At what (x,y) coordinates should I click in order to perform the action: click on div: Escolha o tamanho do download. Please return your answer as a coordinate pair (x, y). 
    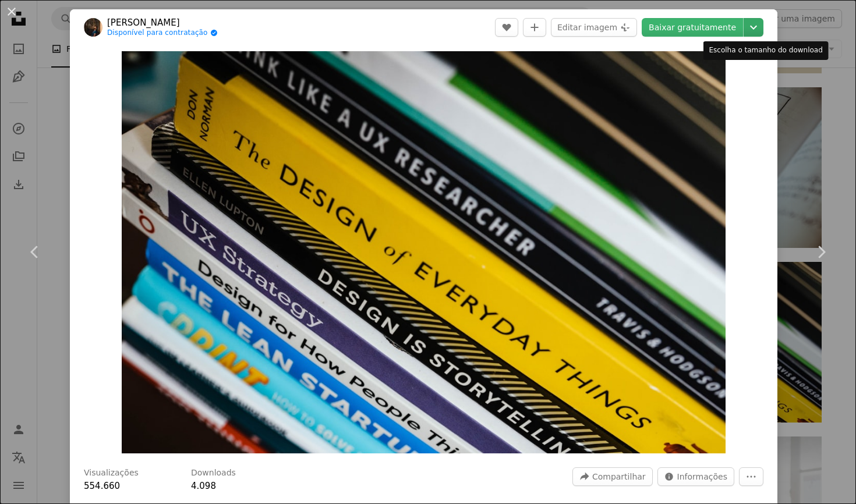
    Looking at the image, I should click on (766, 51).